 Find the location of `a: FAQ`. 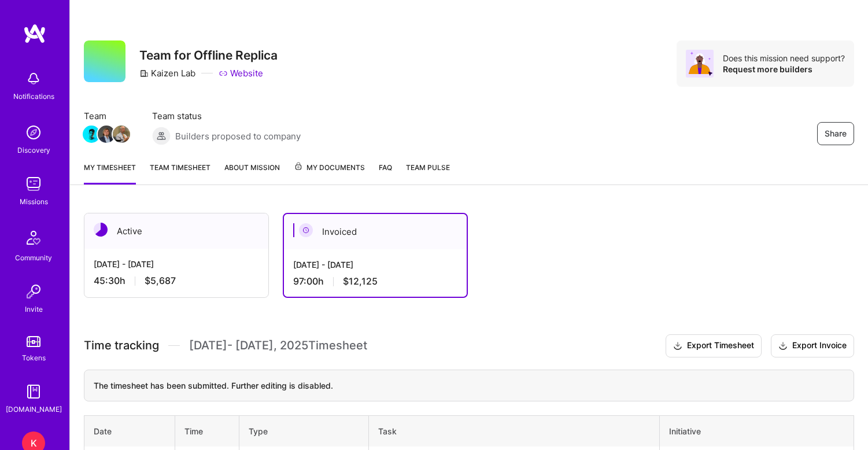

a: FAQ is located at coordinates (385, 173).